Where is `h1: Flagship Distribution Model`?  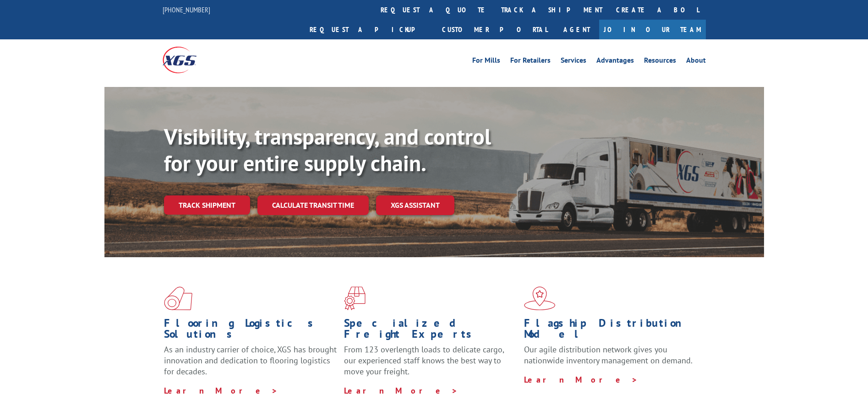
h1: Flagship Distribution Model is located at coordinates (611, 331).